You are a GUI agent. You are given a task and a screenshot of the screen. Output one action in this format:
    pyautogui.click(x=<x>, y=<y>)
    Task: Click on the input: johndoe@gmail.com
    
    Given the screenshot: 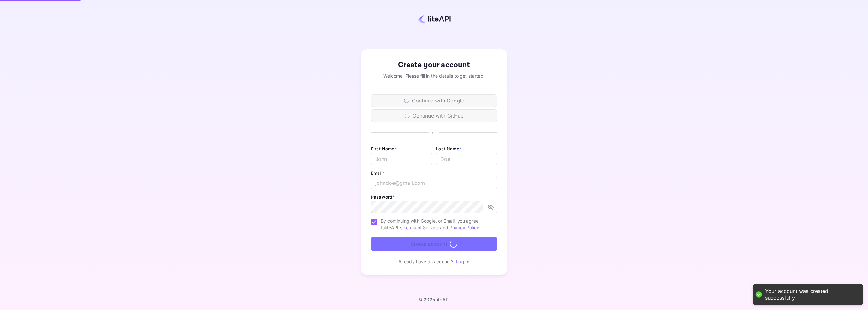 What is the action you would take?
    pyautogui.click(x=434, y=183)
    